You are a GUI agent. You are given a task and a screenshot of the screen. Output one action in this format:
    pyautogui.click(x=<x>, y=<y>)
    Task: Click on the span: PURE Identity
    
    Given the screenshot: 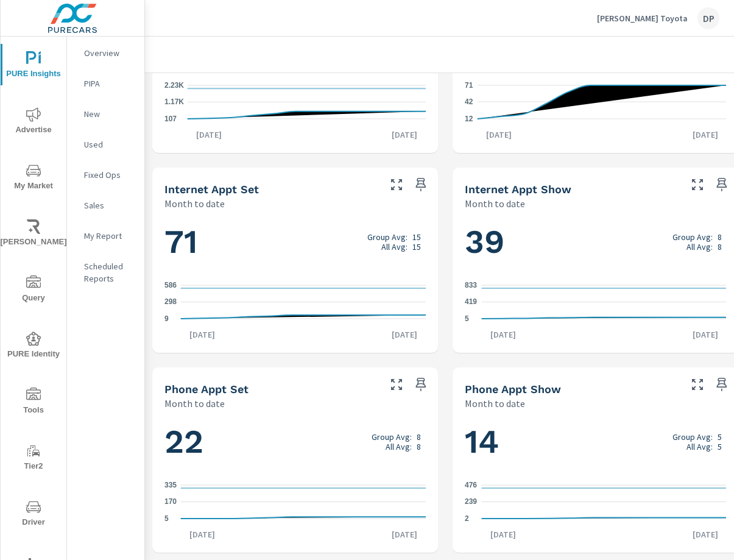 What is the action you would take?
    pyautogui.click(x=33, y=346)
    